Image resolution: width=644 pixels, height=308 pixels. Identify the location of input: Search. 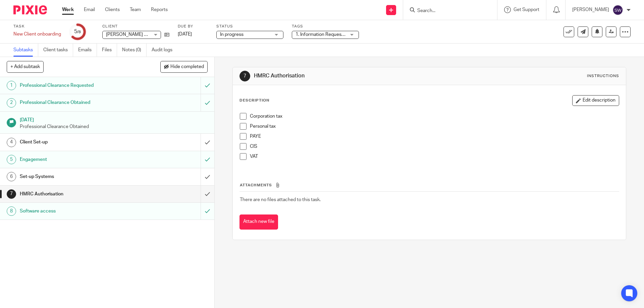
(447, 11).